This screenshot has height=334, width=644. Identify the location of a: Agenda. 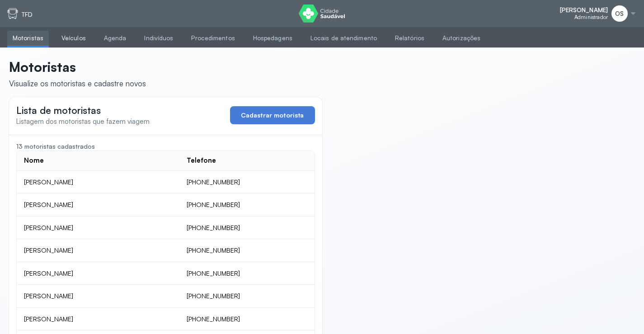
(115, 38).